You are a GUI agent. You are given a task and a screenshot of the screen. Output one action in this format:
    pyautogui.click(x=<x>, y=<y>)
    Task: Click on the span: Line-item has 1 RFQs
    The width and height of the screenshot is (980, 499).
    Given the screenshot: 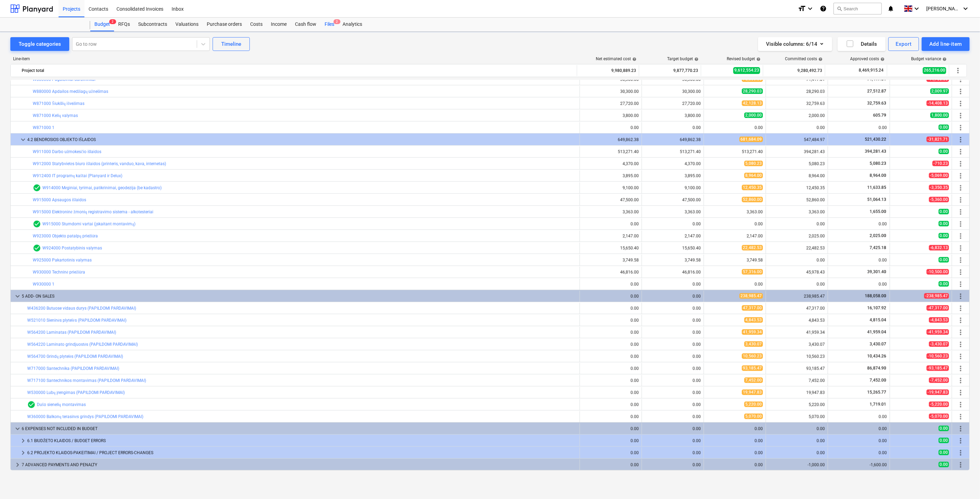 What is the action you would take?
    pyautogui.click(x=37, y=188)
    